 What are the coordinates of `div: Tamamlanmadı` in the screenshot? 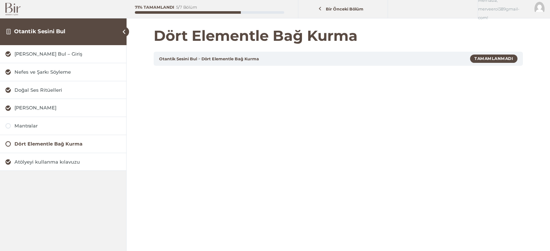 It's located at (494, 59).